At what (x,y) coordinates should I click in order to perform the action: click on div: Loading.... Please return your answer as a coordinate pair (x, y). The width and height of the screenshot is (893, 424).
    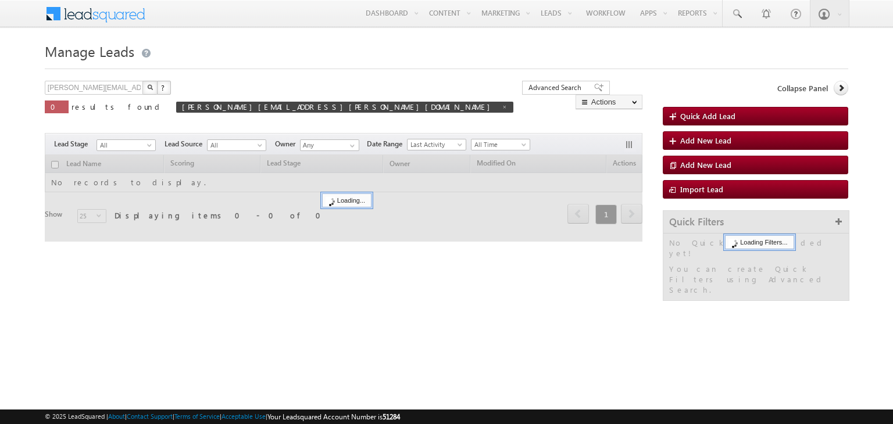
    Looking at the image, I should click on (346, 200).